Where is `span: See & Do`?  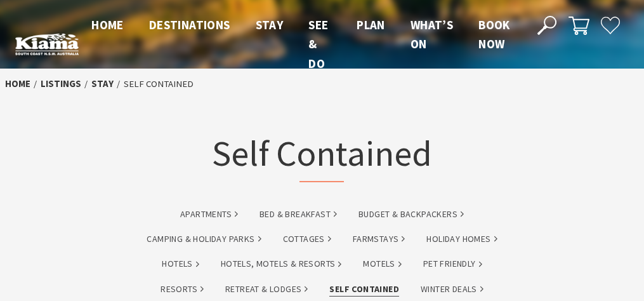 span: See & Do is located at coordinates (318, 44).